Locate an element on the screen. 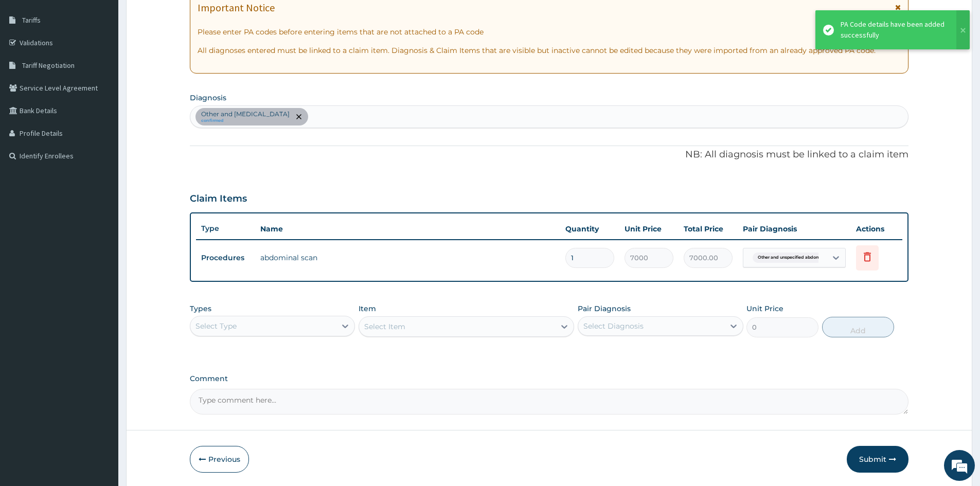  p: All diagnoses entered must be linked to a claim item. Diagnosis & Claim Items that are visible bu... is located at coordinates (549, 51).